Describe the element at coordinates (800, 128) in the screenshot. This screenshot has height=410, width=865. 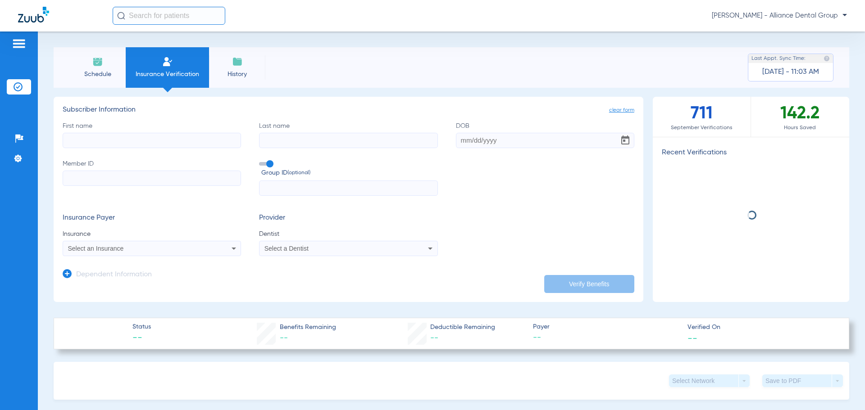
I see `span: Hours Saved` at that location.